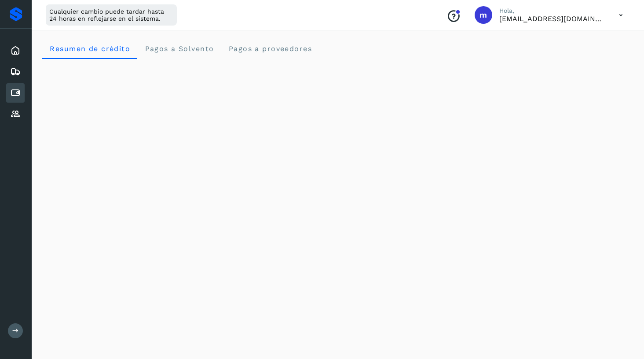 The height and width of the screenshot is (359, 644). I want to click on div: Inicio, so click(16, 51).